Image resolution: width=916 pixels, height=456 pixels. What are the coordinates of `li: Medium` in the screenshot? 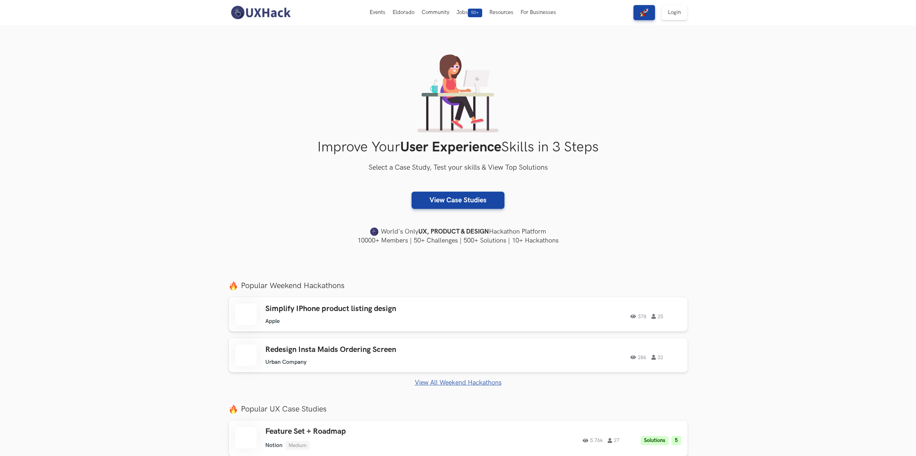 It's located at (298, 445).